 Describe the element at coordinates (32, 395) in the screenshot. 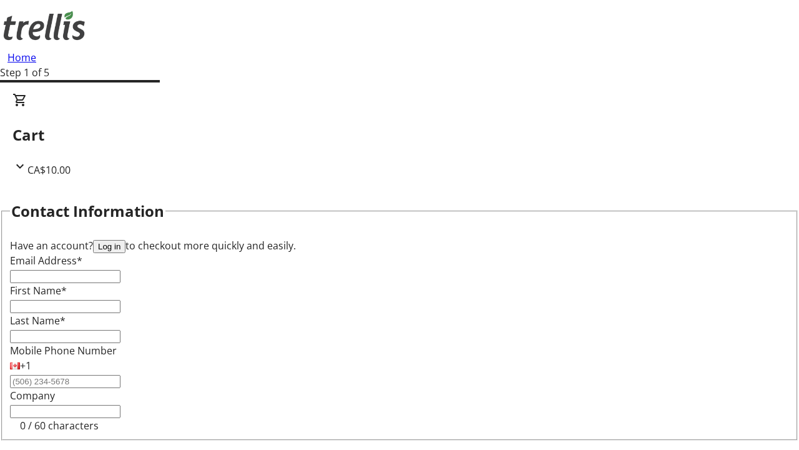

I see `label: Company` at that location.